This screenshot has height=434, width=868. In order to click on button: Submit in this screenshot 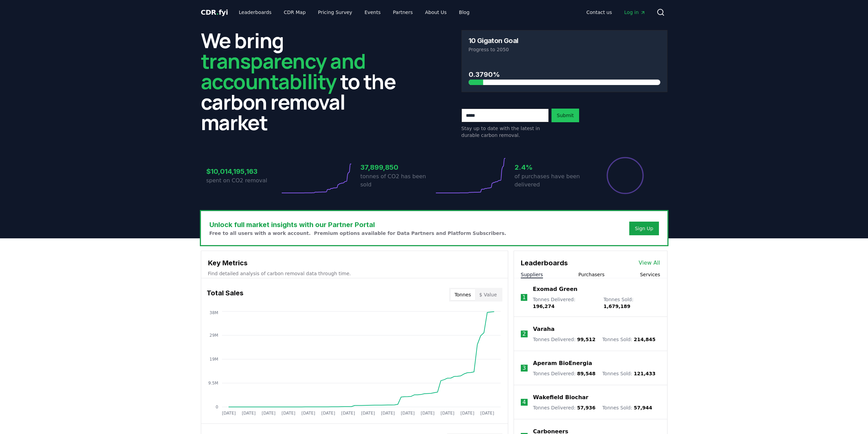, I will do `click(566, 115)`.